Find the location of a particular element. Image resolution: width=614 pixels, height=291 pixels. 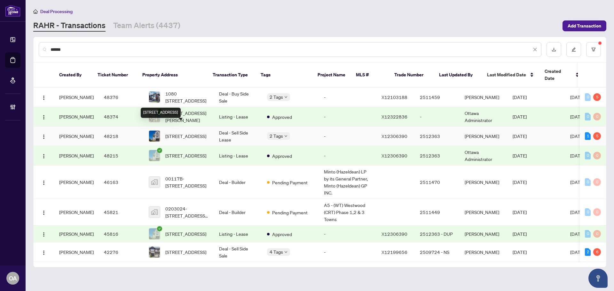

td: 2511449 is located at coordinates (437, 212).